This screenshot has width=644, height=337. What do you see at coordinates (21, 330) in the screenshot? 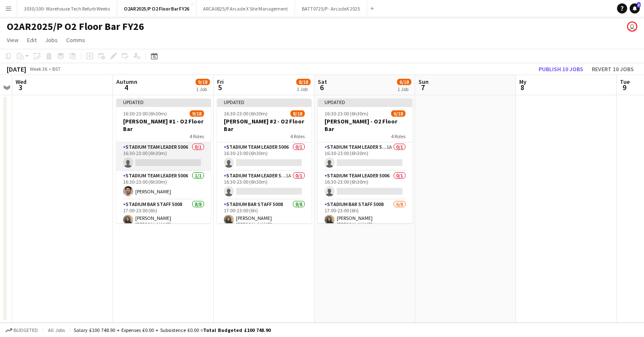
I see `button: Budgeted` at bounding box center [21, 330].